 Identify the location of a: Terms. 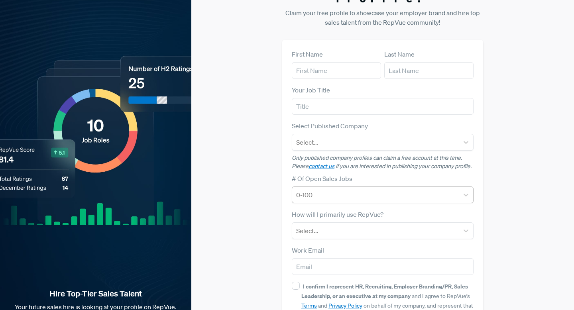
(309, 306).